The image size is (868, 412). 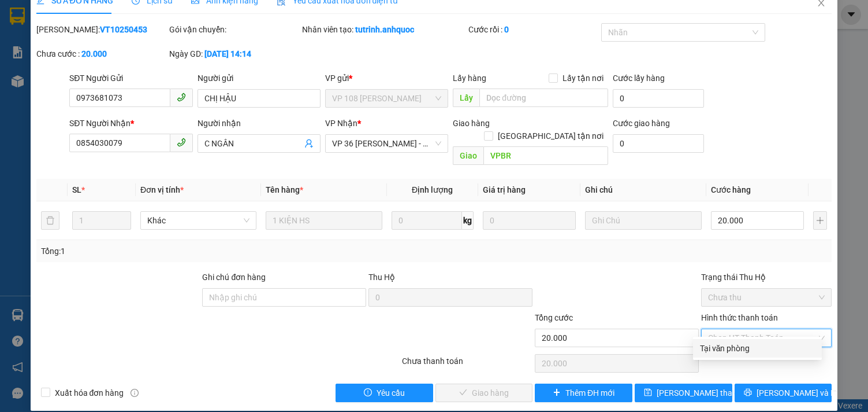 I want to click on div: Chưa cước :, so click(x=101, y=54).